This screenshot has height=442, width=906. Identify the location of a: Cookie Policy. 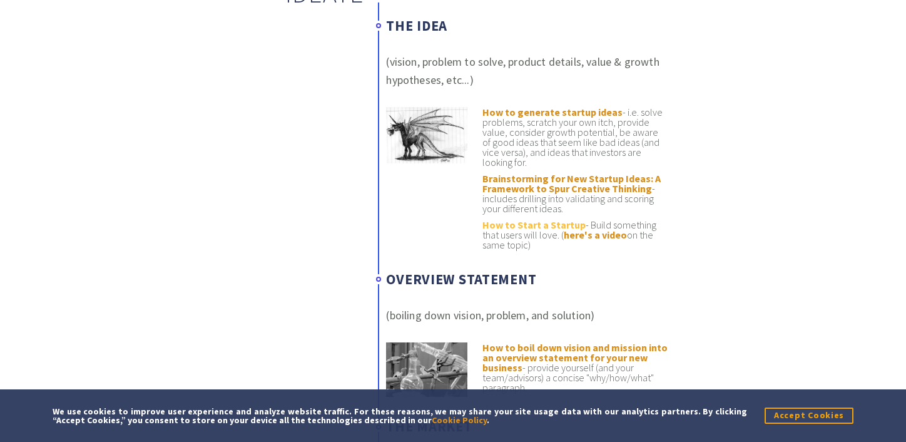
(459, 420).